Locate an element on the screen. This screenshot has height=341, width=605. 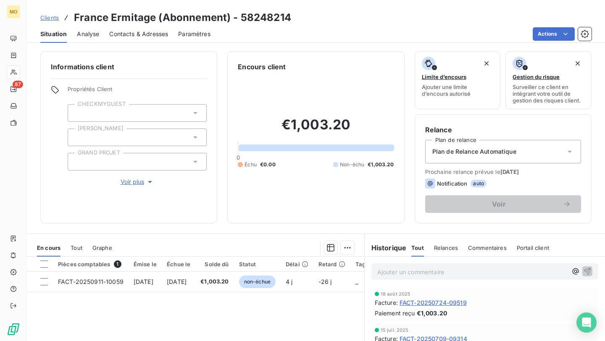
h2: €1,003.20 is located at coordinates (315, 129).